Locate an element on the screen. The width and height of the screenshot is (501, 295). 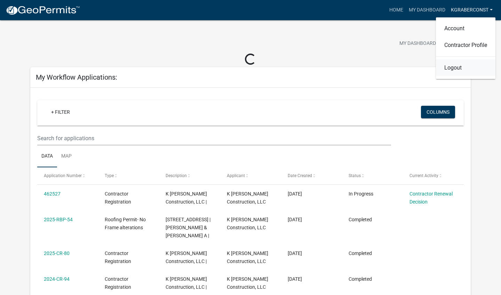
span: Description is located at coordinates (176, 176).